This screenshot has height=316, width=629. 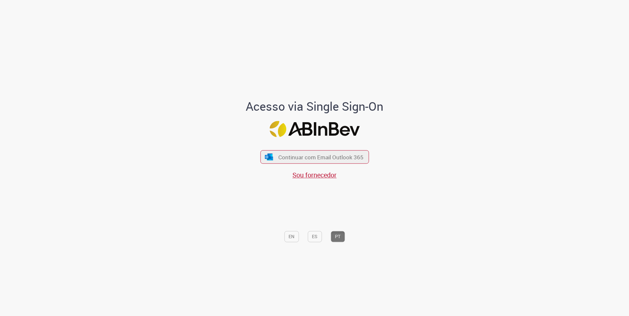 What do you see at coordinates (314, 107) in the screenshot?
I see `h1: Acesso via Single Sign-On` at bounding box center [314, 107].